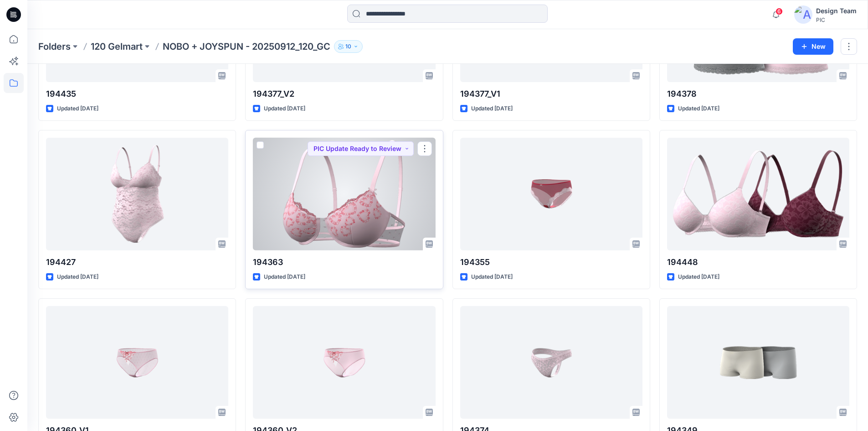 The width and height of the screenshot is (868, 431). Describe the element at coordinates (344, 94) in the screenshot. I see `p: 194377_V2` at that location.